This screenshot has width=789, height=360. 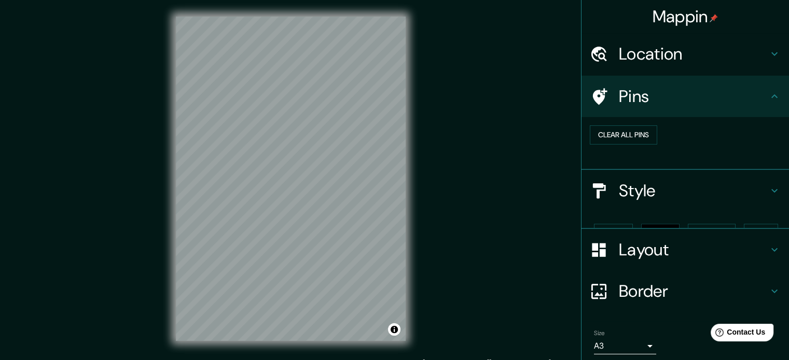 I want to click on div: Style, so click(x=685, y=191).